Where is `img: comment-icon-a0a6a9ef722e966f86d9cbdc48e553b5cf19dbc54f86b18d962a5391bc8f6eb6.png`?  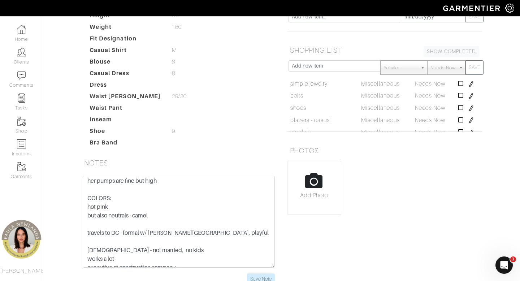
img: comment-icon-a0a6a9ef722e966f86d9cbdc48e553b5cf19dbc54f86b18d962a5391bc8f6eb6.png is located at coordinates (21, 75).